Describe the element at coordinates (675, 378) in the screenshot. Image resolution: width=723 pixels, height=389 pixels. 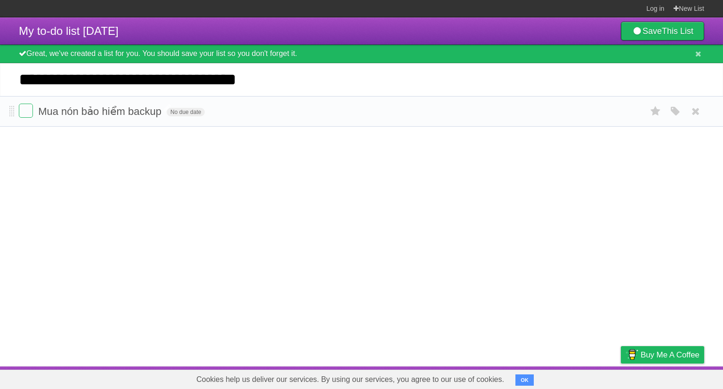
I see `a: Suggest a feature` at that location.